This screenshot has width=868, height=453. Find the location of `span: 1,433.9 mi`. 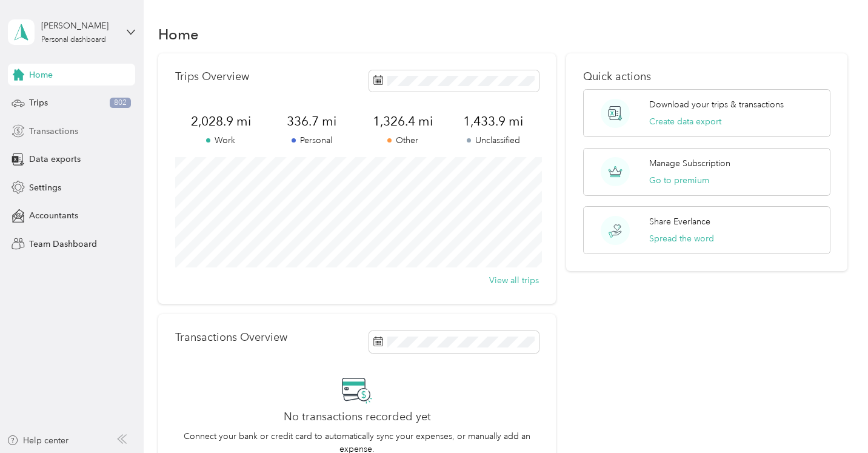

span: 1,433.9 mi is located at coordinates (493, 121).